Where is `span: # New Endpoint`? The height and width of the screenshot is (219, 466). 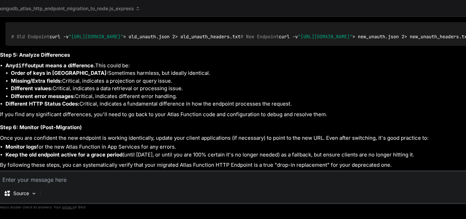 span: # New Endpoint is located at coordinates (260, 37).